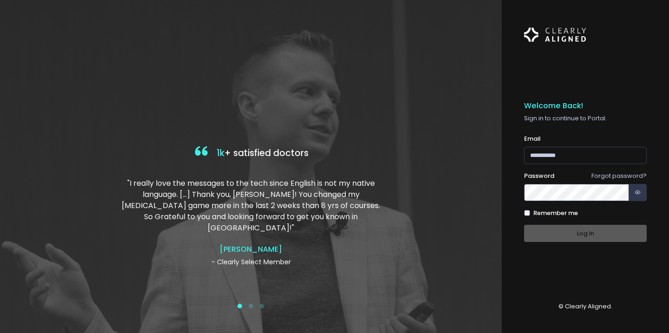 The image size is (669, 333). What do you see at coordinates (619, 176) in the screenshot?
I see `a: Forgot password?` at bounding box center [619, 176].